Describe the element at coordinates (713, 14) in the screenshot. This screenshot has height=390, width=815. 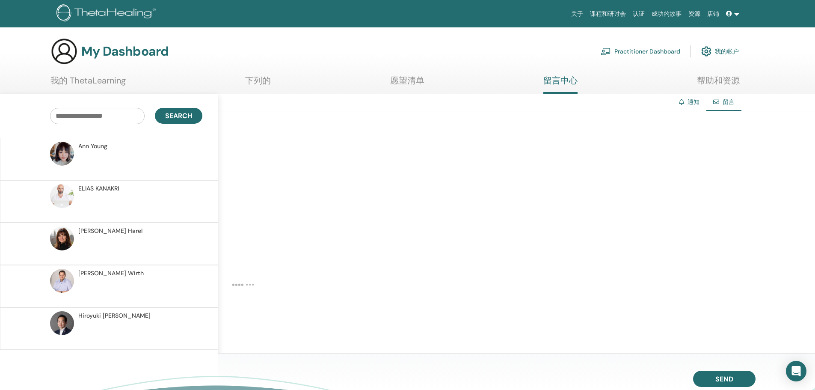
I see `a: 店铺` at that location.